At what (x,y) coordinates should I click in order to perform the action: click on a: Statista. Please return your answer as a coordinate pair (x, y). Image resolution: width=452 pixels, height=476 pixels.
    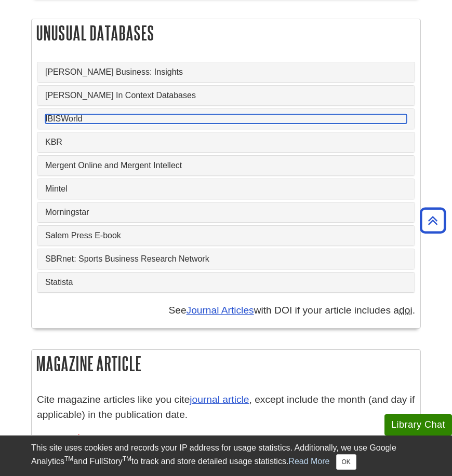
    Looking at the image, I should click on (226, 282).